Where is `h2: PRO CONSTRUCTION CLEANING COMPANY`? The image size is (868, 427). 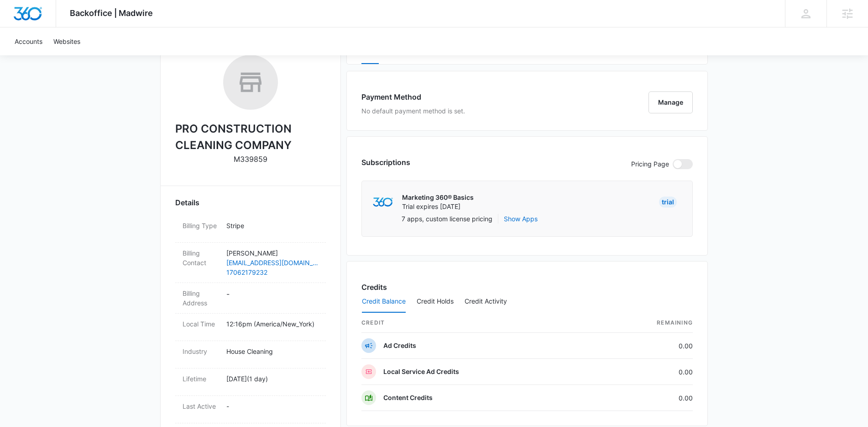 h2: PRO CONSTRUCTION CLEANING COMPANY is located at coordinates (251, 137).